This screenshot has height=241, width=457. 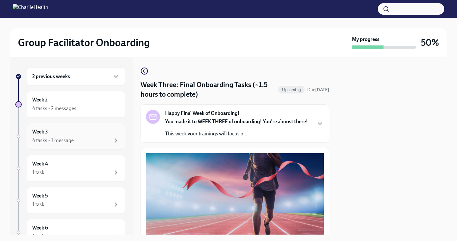 I want to click on strong: My progress, so click(x=366, y=39).